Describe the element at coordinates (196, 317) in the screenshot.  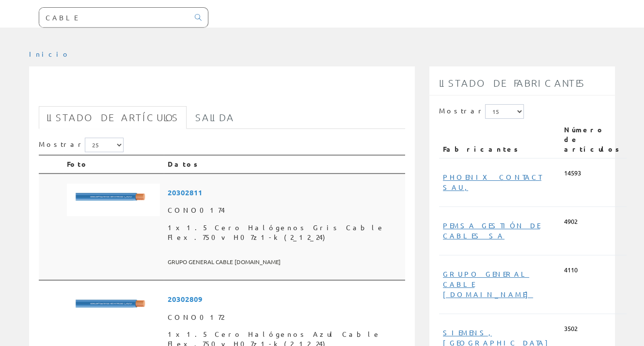
I see `font: CONO0172` at that location.